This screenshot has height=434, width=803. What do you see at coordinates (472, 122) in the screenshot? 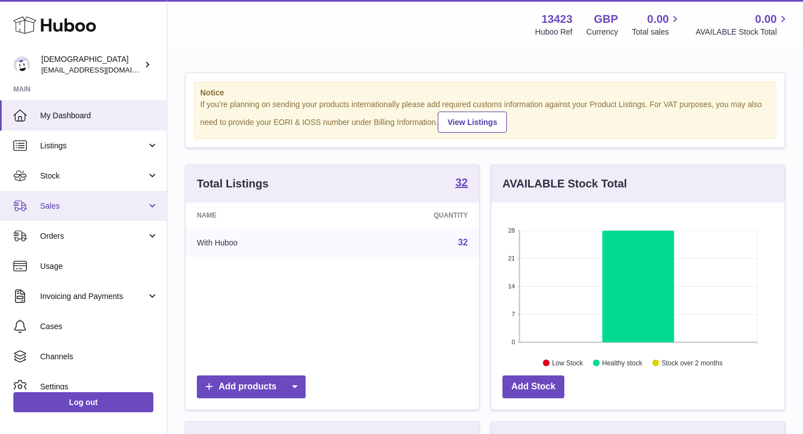
I see `a: View Listings` at bounding box center [472, 122].